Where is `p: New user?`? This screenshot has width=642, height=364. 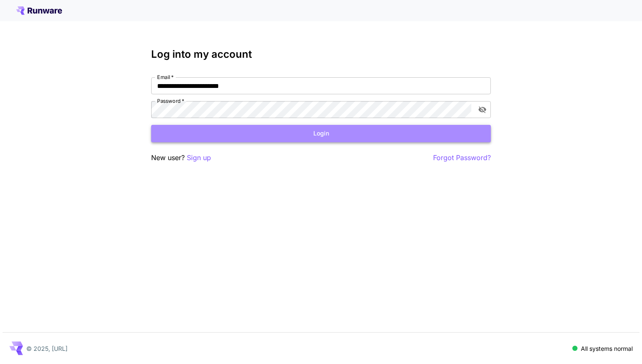 p: New user? is located at coordinates (181, 157).